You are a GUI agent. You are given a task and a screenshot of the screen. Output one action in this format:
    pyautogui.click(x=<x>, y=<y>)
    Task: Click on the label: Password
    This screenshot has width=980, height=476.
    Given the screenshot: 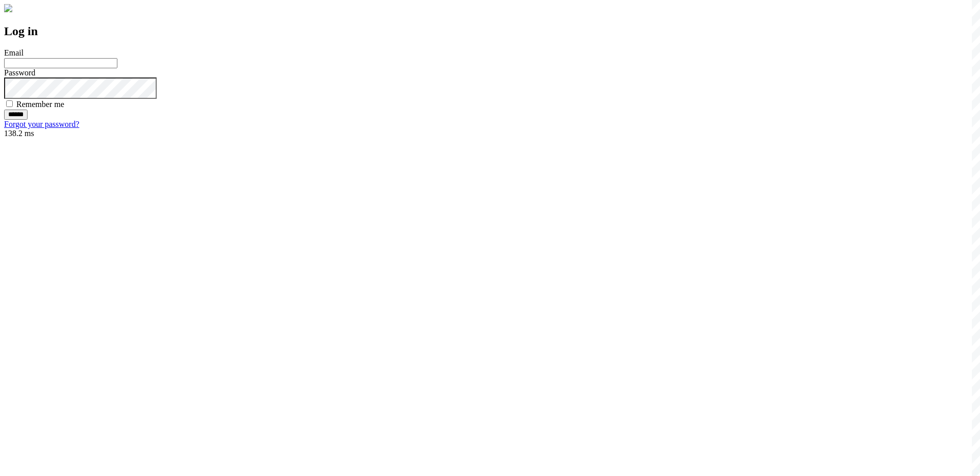 What is the action you would take?
    pyautogui.click(x=20, y=73)
    